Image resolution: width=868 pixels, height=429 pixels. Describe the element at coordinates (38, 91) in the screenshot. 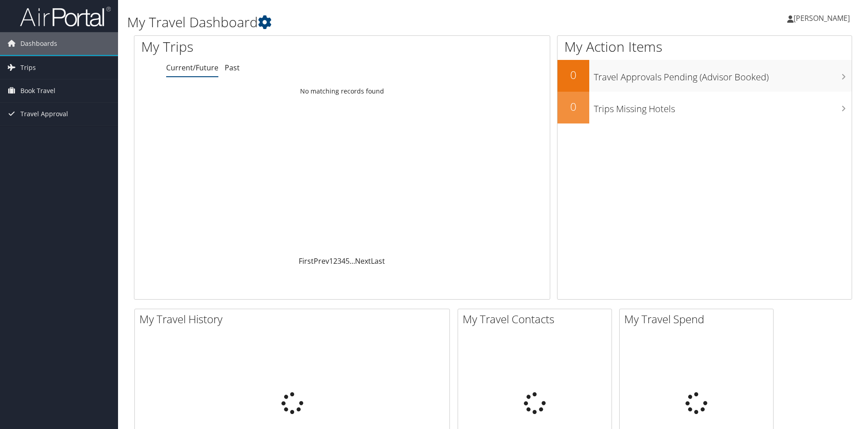

I see `span: Book Travel` at that location.